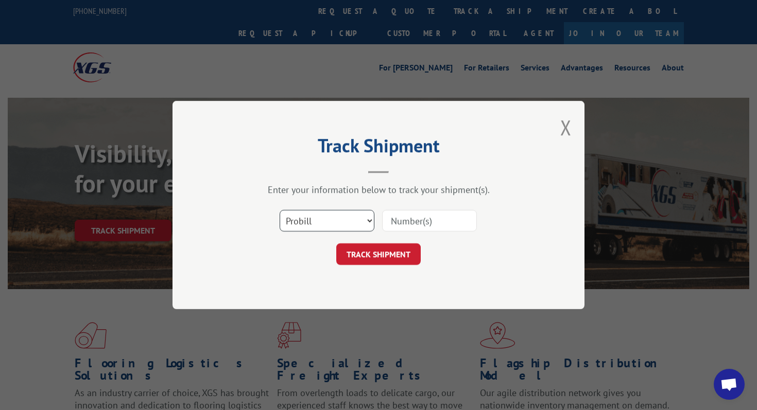 Image resolution: width=757 pixels, height=410 pixels. Describe the element at coordinates (566, 127) in the screenshot. I see `button: Close modal` at that location.